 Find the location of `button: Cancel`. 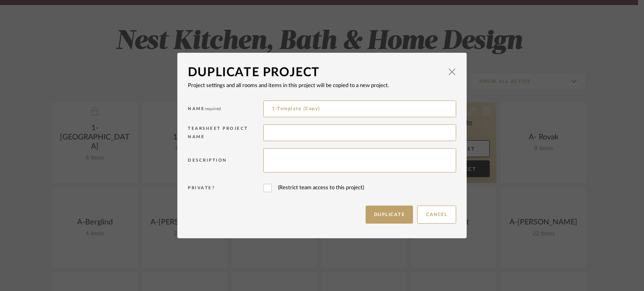

button: Cancel is located at coordinates (436, 215).